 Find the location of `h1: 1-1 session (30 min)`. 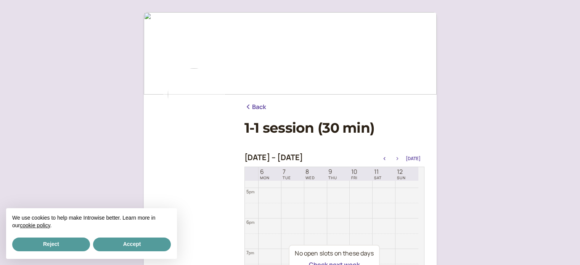

h1: 1-1 session (30 min) is located at coordinates (335, 128).